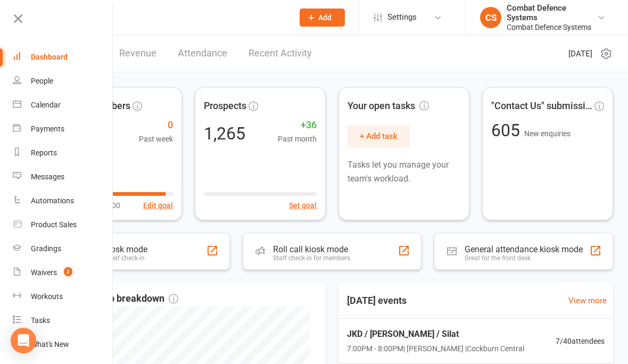  What do you see at coordinates (44, 152) in the screenshot?
I see `div: Reports` at bounding box center [44, 152].